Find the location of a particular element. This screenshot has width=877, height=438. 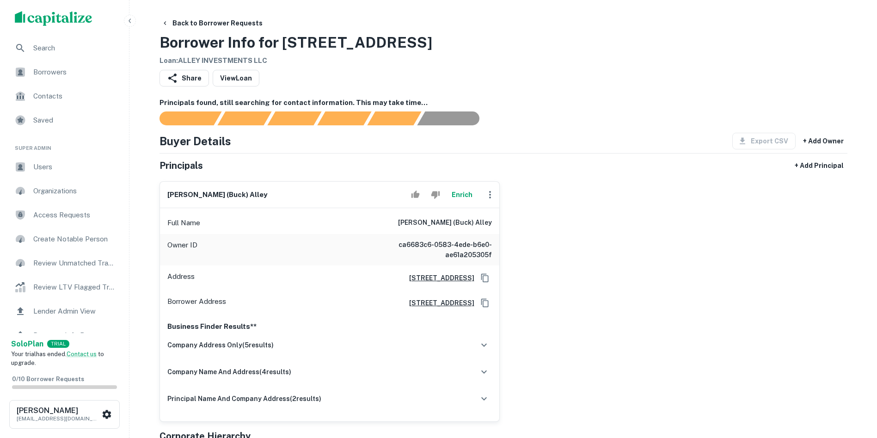

button: + Add Principal is located at coordinates (820, 166).